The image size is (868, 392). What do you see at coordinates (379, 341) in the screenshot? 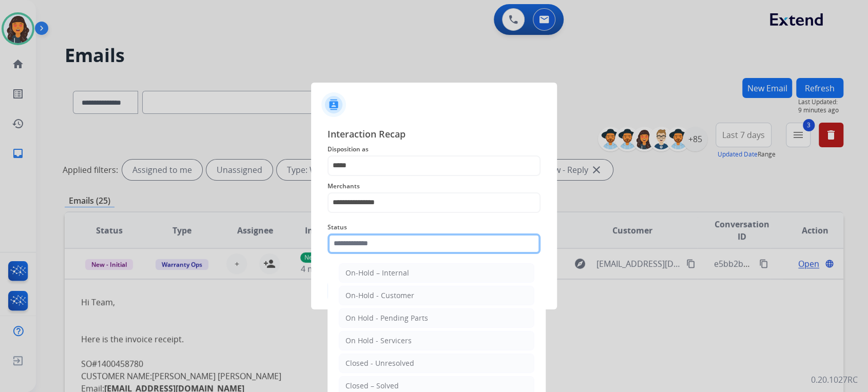
I see `div: On Hold - Servicers` at bounding box center [379, 341].